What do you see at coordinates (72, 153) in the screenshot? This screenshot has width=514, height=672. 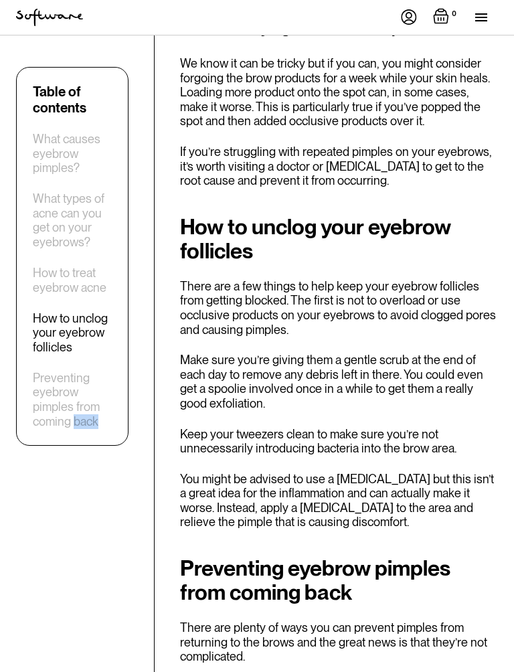 I see `div: What causes eyebrow pimples?` at bounding box center [72, 153].